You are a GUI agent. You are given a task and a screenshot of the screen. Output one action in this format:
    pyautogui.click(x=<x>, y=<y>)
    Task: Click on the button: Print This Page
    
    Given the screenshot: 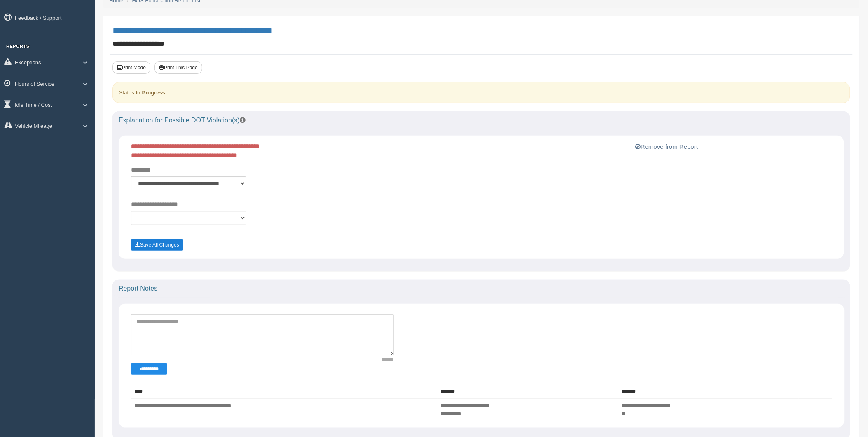 What is the action you would take?
    pyautogui.click(x=178, y=68)
    